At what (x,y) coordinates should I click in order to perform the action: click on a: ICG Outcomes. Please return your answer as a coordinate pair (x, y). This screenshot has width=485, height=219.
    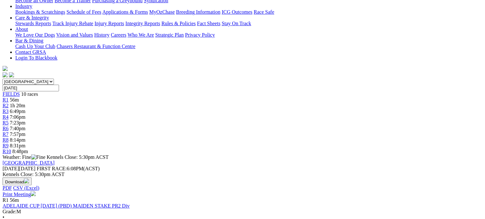
    Looking at the image, I should click on (237, 12).